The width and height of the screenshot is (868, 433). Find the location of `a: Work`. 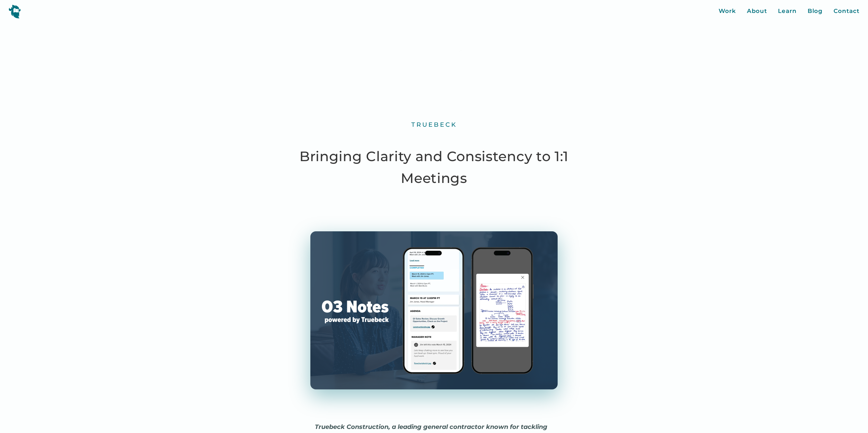

a: Work is located at coordinates (727, 11).